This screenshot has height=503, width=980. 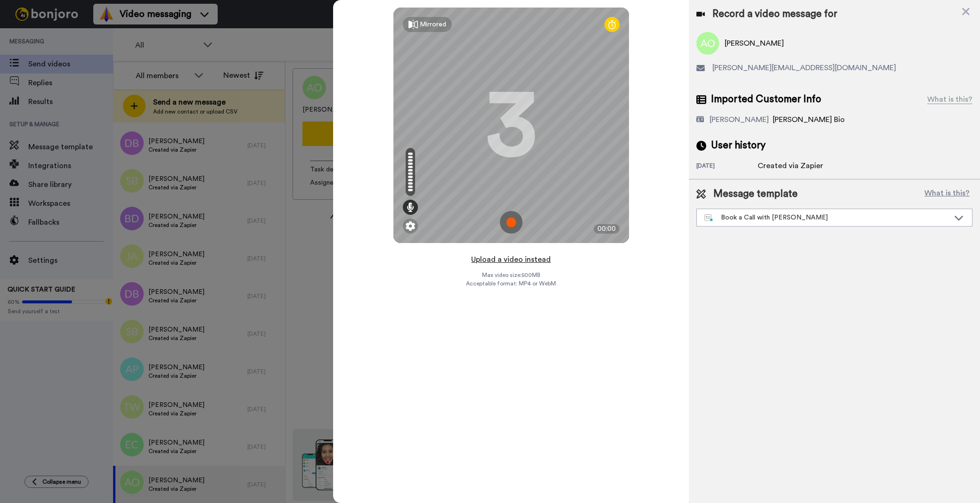 I want to click on img: Profile image for Grant, so click(x=29, y=36).